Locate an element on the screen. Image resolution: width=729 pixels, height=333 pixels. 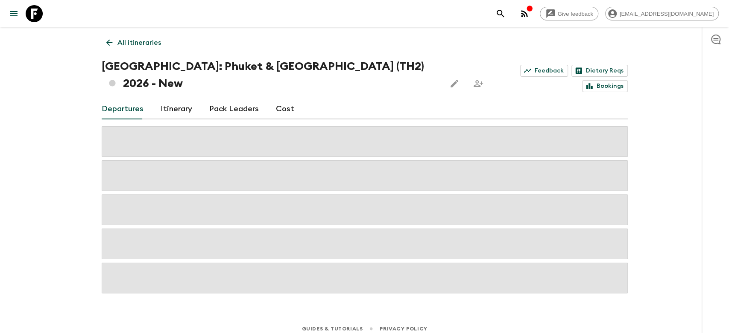
a: Give feedback is located at coordinates (569, 14).